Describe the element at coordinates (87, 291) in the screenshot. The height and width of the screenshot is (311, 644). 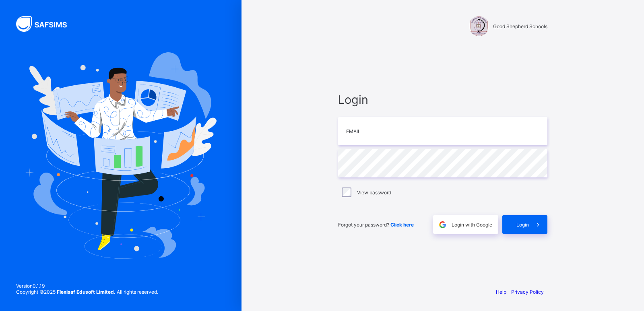
I see `span: Copyright © 2025 All rights reserved.` at that location.